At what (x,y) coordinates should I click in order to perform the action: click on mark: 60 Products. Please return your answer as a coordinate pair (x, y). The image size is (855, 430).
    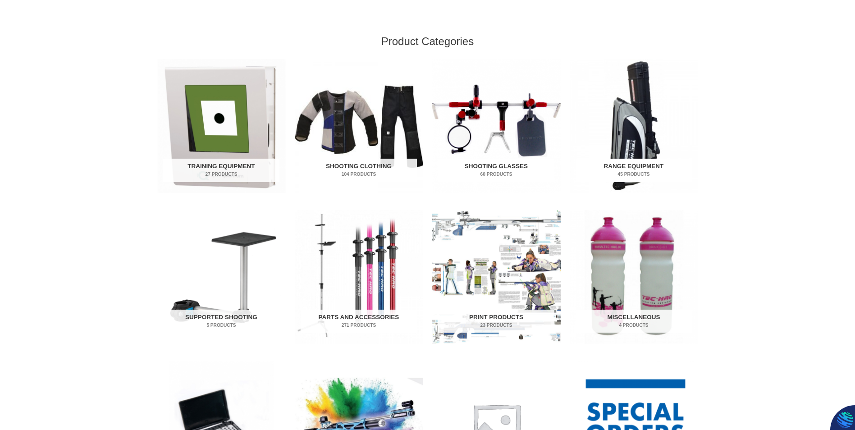
    Looking at the image, I should click on (496, 174).